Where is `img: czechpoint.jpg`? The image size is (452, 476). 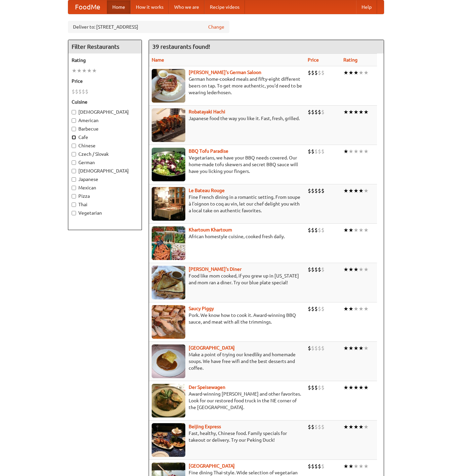
img: czechpoint.jpg is located at coordinates (168, 361).